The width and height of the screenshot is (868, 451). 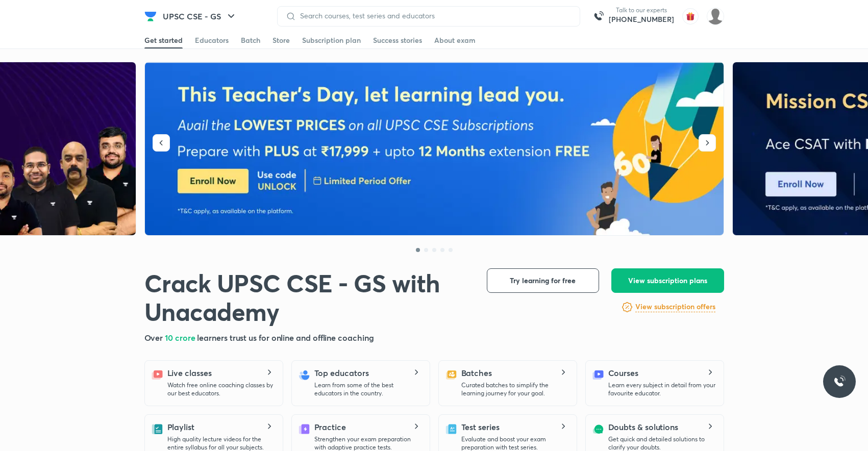 What do you see at coordinates (330, 426) in the screenshot?
I see `h5: Practice` at bounding box center [330, 426].